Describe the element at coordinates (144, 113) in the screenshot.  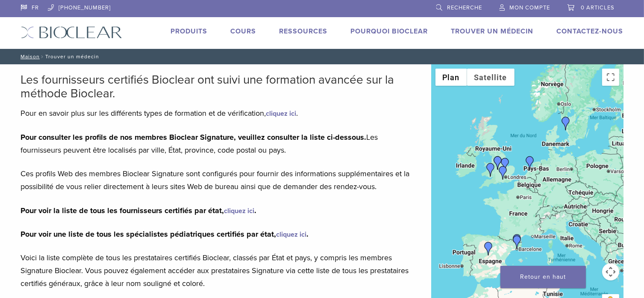
I see `font: Pour en savoir plus sur les différents types de formation et de vérification,` at that location.